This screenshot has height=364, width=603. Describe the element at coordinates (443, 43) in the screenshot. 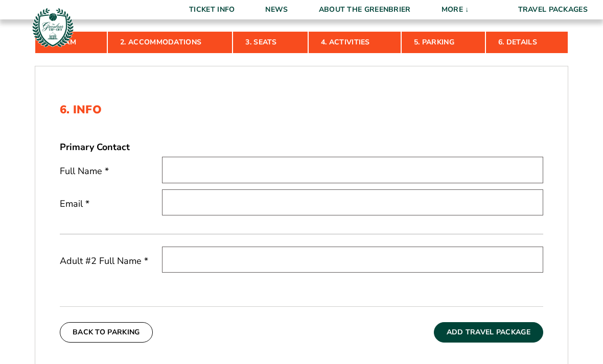

I see `a: 5. Parking` at that location.